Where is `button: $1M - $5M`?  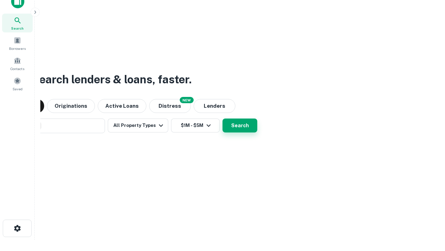
button: $1M - $5M is located at coordinates (196, 125).